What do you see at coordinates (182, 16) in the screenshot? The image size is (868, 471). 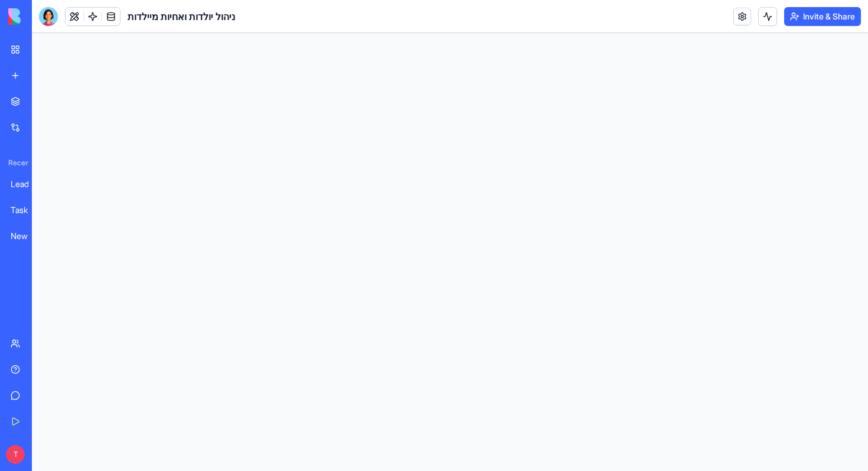 I see `span: ניהול יולדות ואחיות מיילדות` at bounding box center [182, 16].